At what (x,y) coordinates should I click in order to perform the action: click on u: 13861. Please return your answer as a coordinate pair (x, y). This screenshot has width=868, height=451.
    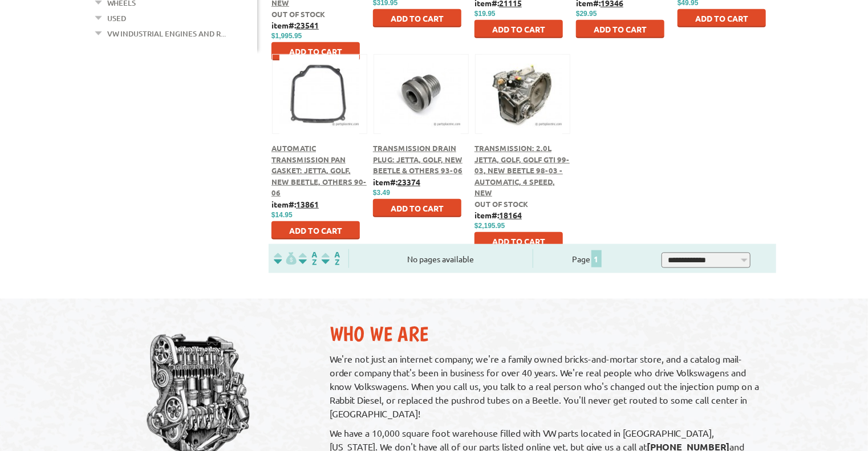
    Looking at the image, I should click on (307, 204).